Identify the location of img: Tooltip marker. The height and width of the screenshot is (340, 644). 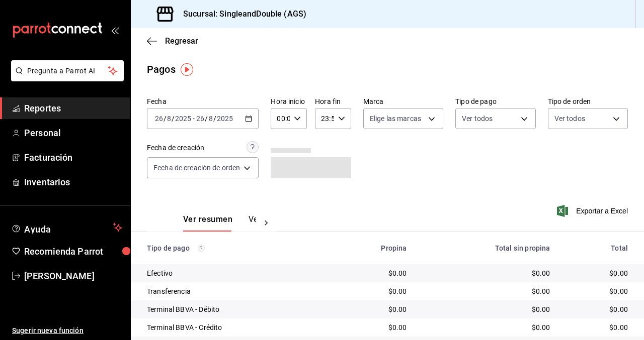
(186, 69).